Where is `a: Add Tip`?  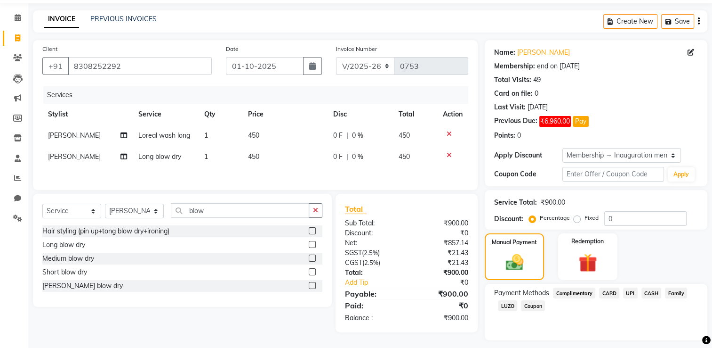 a: Add Tip is located at coordinates (378, 282).